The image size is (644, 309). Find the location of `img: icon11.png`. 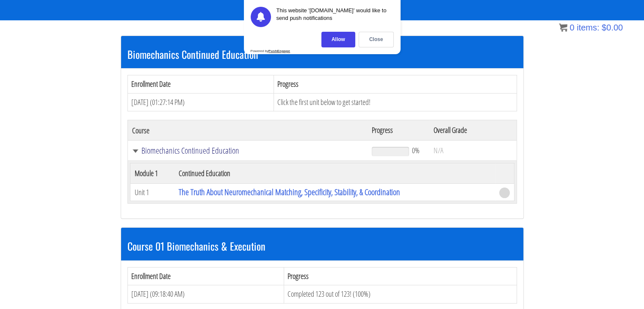

img: icon11.png is located at coordinates (563, 28).